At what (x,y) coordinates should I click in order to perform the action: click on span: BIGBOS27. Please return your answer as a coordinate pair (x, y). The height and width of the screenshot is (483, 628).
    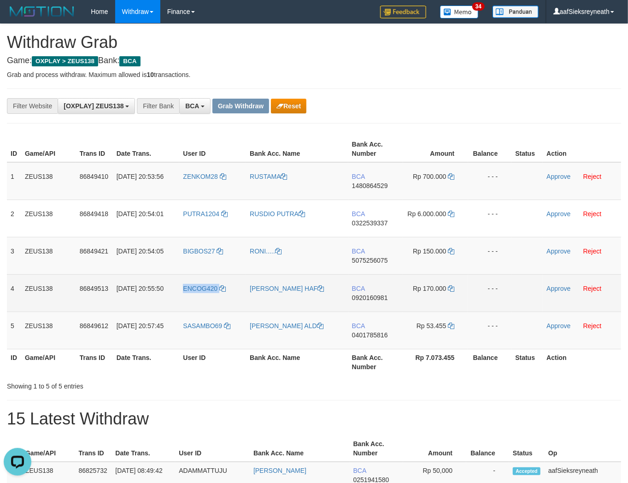
    Looking at the image, I should click on (199, 251).